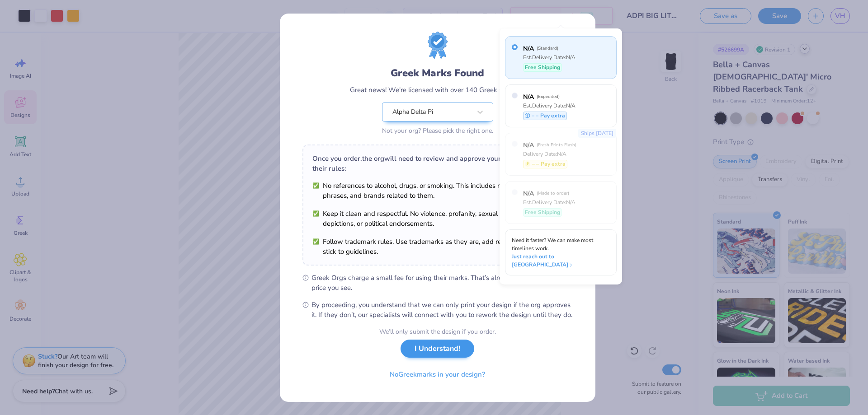  What do you see at coordinates (553, 193) in the screenshot?
I see `span: ( Made to order )` at bounding box center [553, 193].